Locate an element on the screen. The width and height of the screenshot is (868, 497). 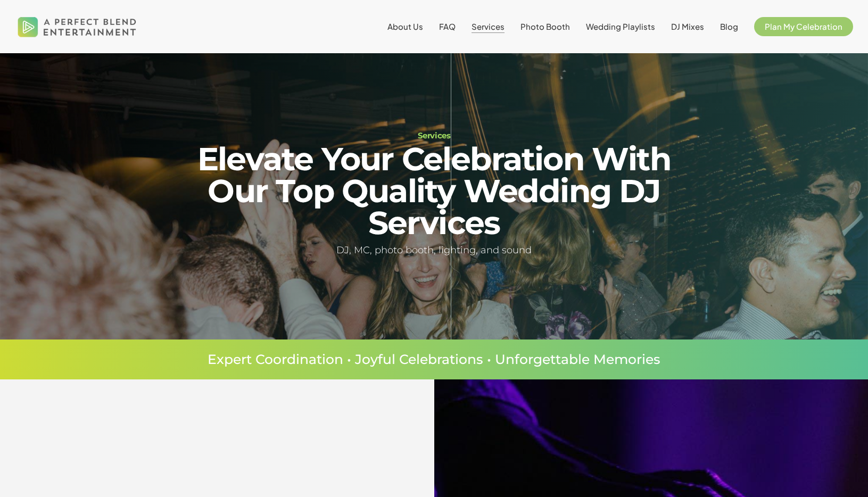
span: Services is located at coordinates (488, 26).